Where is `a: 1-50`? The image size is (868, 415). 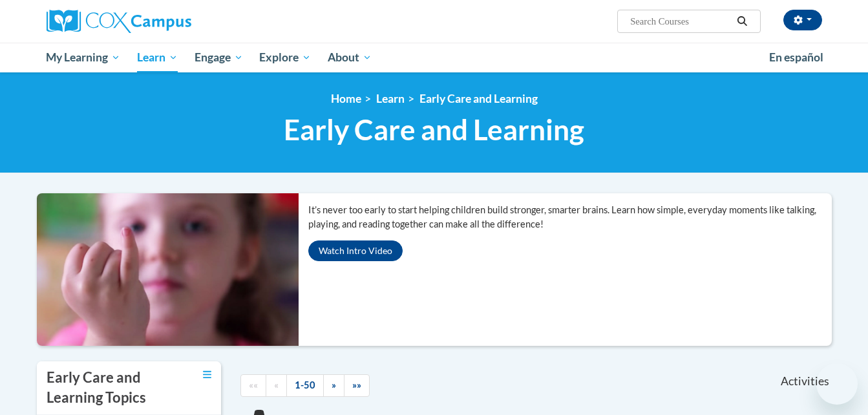 a: 1-50 is located at coordinates (305, 385).